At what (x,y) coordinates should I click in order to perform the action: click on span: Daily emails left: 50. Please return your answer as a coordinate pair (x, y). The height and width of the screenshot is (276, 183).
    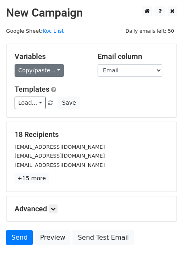
    Looking at the image, I should click on (149, 31).